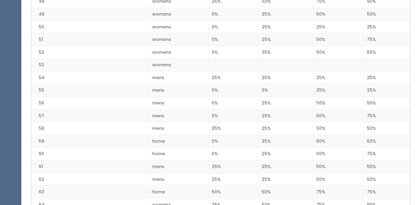 Image resolution: width=420 pixels, height=205 pixels. Describe the element at coordinates (90, 179) in the screenshot. I see `td: 62` at that location.